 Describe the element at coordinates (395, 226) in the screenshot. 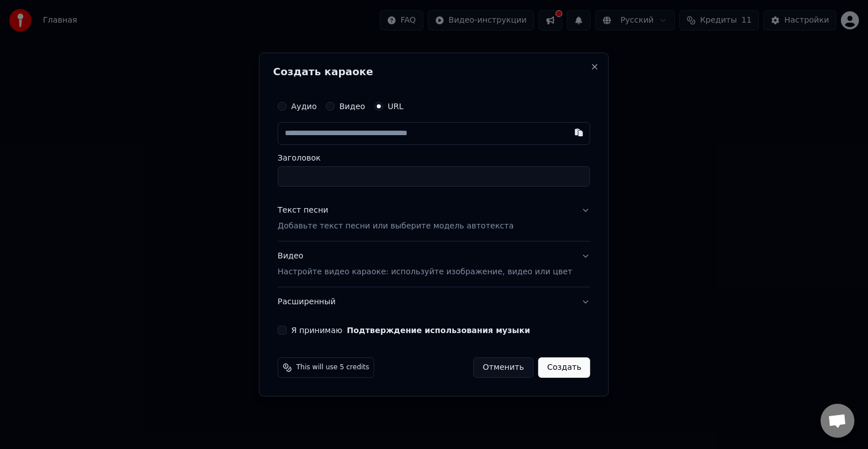

I see `p: Добавьте текст песни или выберите модель автотекста` at that location.